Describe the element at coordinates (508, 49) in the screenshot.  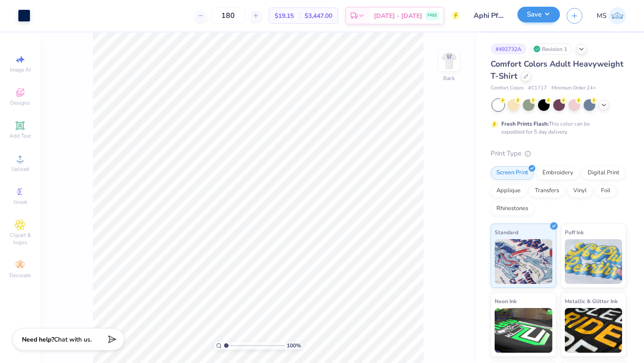
I see `div: # 492732A` at that location.